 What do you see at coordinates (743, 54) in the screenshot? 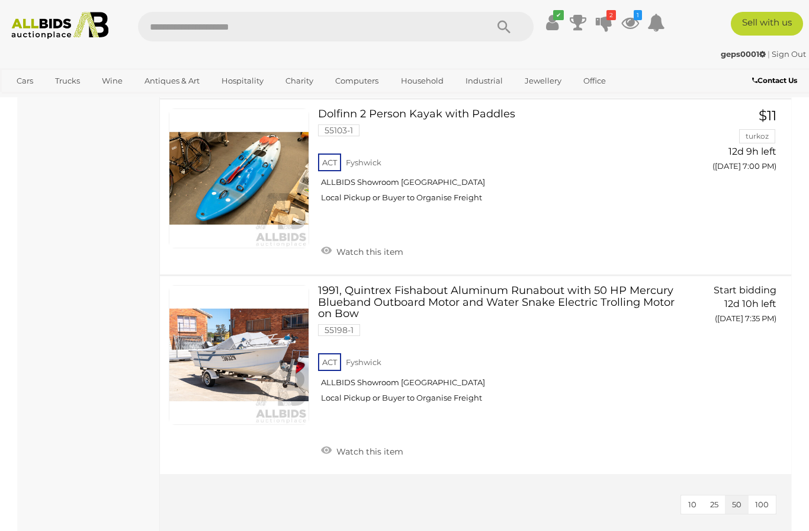
I see `strong: geps0001` at bounding box center [743, 54].